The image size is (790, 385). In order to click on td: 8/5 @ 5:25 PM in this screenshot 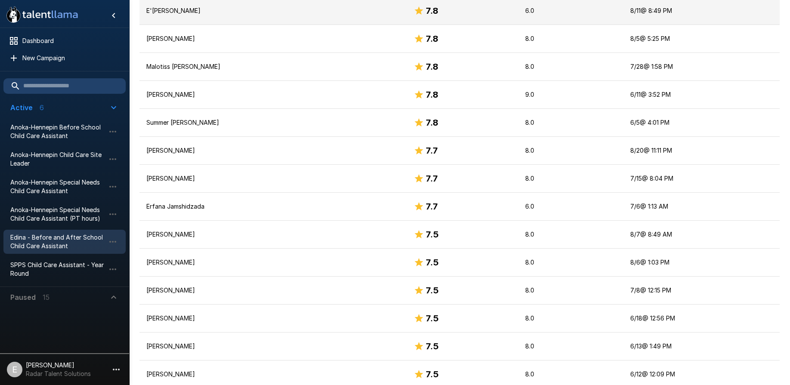, I will do `click(701, 39)`.